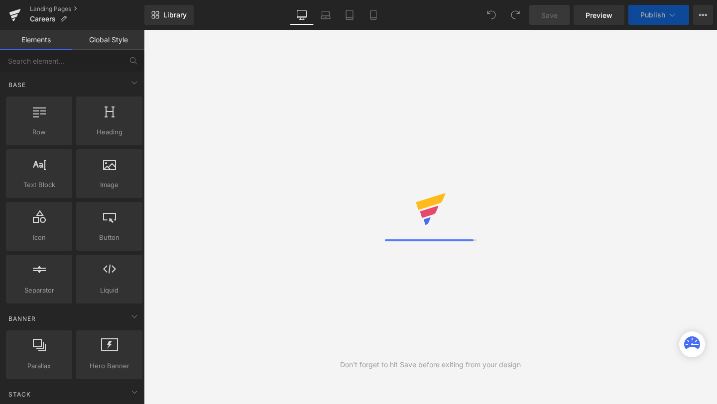 Image resolution: width=717 pixels, height=404 pixels. I want to click on a: Laptop, so click(325, 15).